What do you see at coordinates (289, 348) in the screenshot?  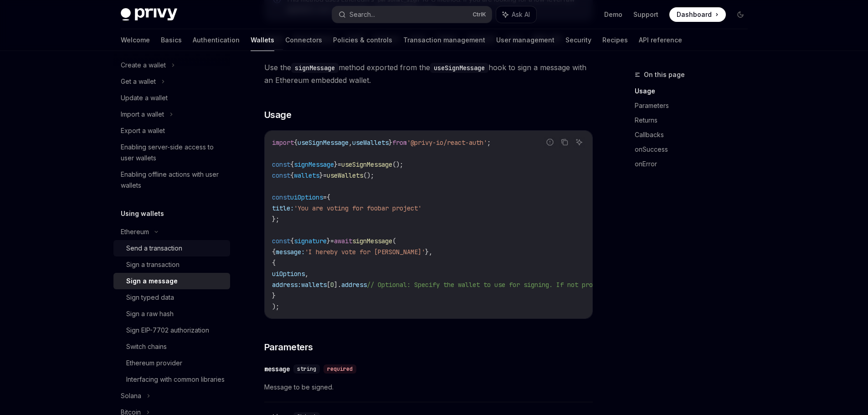 I see `span: Parameters` at bounding box center [289, 348].